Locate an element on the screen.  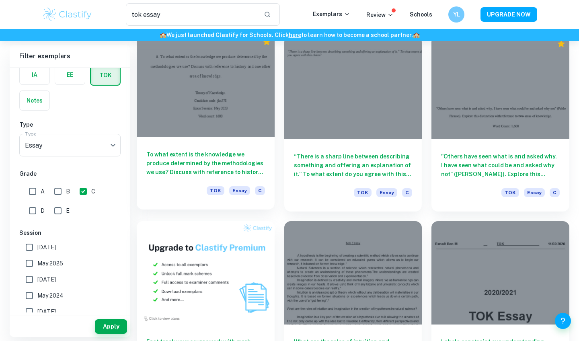
h6: “There is a sharp line between describing something and offering an explanation of it.” To what e... is located at coordinates (353, 165).